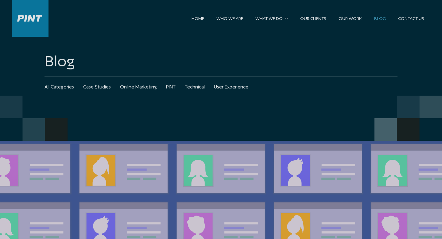 The width and height of the screenshot is (442, 239). I want to click on a: Our Clients, so click(313, 18).